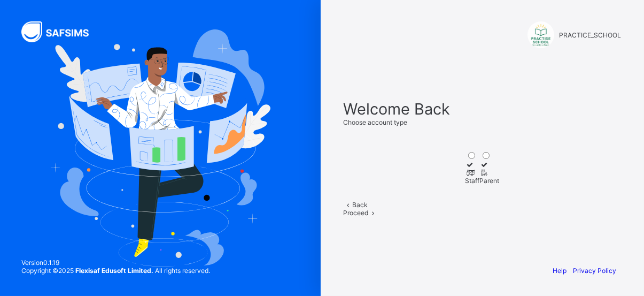 This screenshot has width=644, height=296. I want to click on div: Parent, so click(490, 181).